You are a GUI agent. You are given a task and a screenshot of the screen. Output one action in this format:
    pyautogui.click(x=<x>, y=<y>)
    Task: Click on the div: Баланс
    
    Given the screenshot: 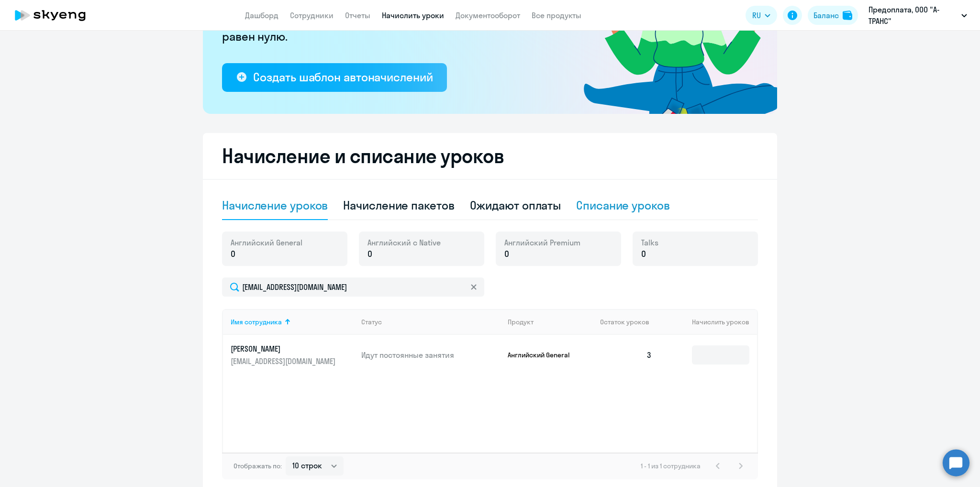 What is the action you would take?
    pyautogui.click(x=825, y=15)
    